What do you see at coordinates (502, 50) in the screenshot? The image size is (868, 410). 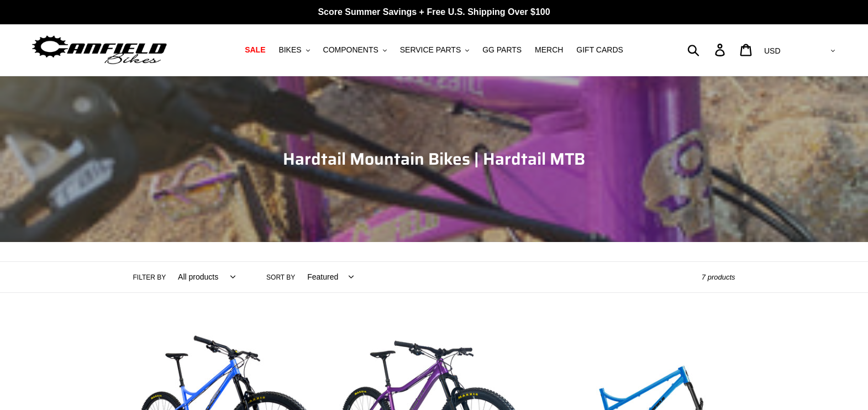 I see `a: GG PARTS` at bounding box center [502, 50].